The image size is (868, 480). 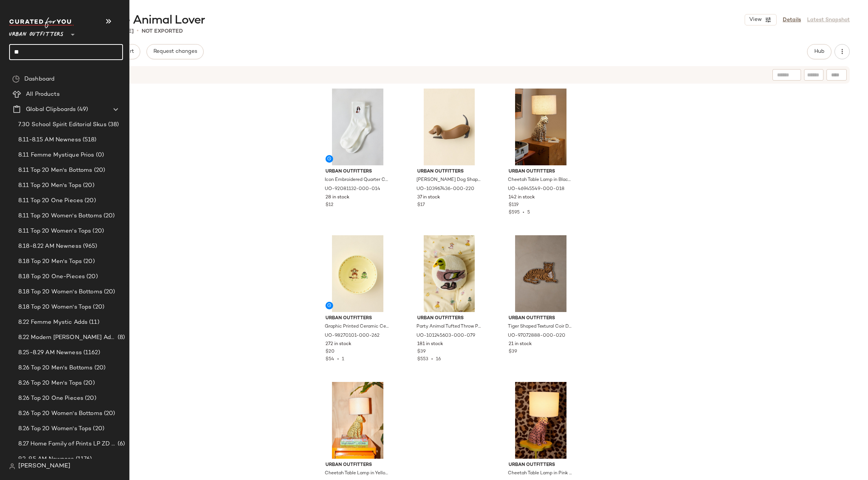 What do you see at coordinates (132, 21) in the screenshot?
I see `span: Gifts For The Animal Lover` at bounding box center [132, 21].